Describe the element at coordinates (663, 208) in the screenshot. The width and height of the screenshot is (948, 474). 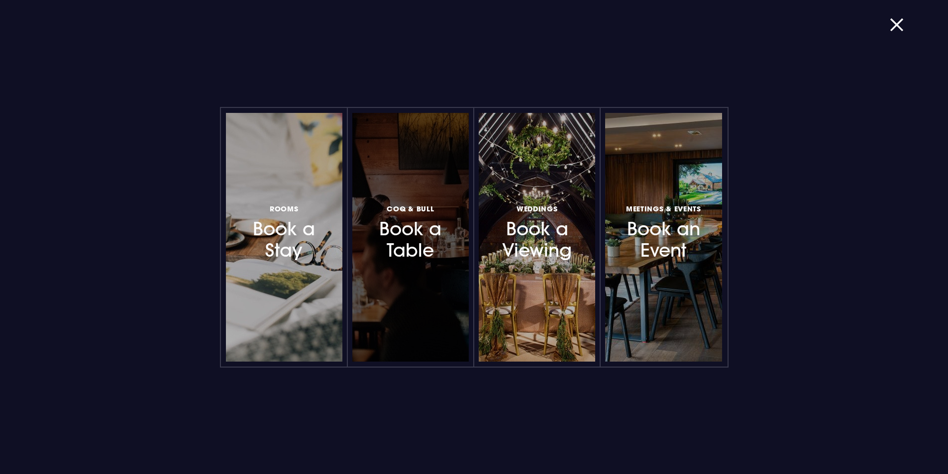
I see `span: Meetings & Events` at that location.